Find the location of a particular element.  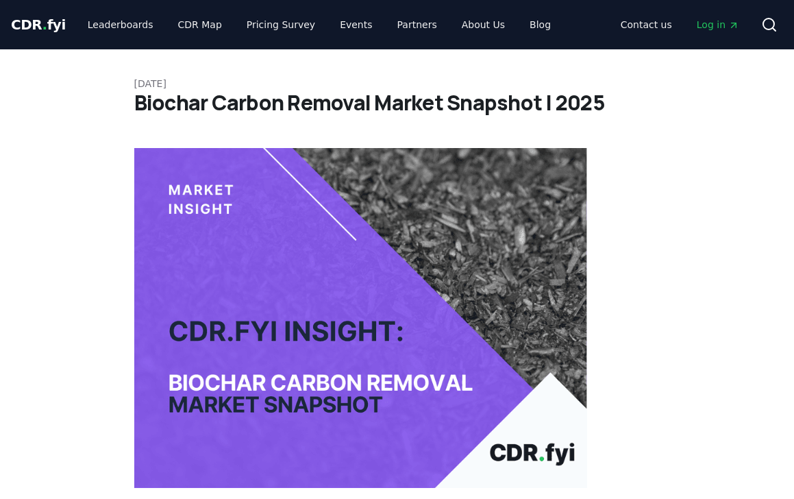

a: Blog is located at coordinates (540, 25).